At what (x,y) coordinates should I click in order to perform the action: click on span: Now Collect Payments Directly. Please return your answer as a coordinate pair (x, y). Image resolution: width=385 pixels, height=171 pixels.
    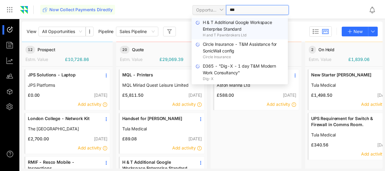
    Looking at the image, I should click on (81, 10).